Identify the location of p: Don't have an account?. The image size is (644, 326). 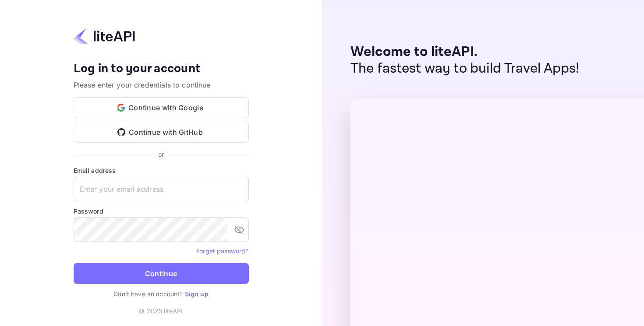
(161, 294).